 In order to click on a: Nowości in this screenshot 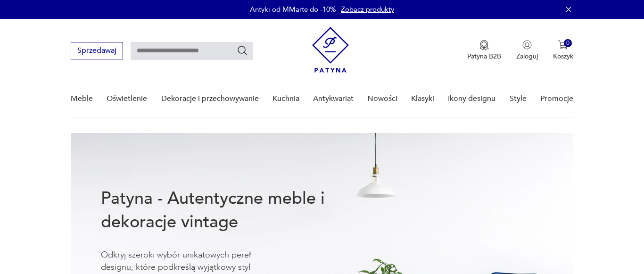, I will do `click(382, 98)`.